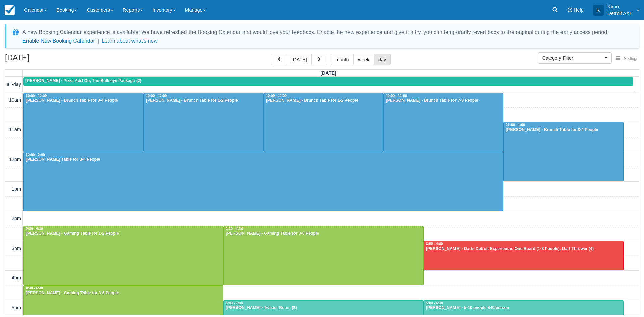  Describe the element at coordinates (10, 10) in the screenshot. I see `img: checkfront-main-nav-mini-logo.png` at that location.